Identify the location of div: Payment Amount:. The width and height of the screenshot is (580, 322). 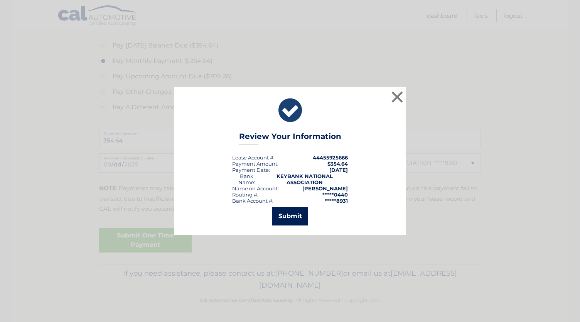
(255, 164).